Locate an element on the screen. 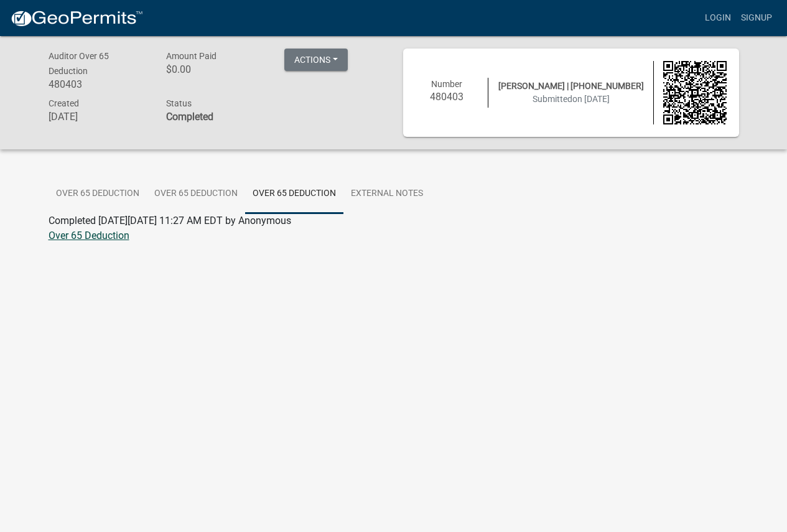  span: Created is located at coordinates (63, 103).